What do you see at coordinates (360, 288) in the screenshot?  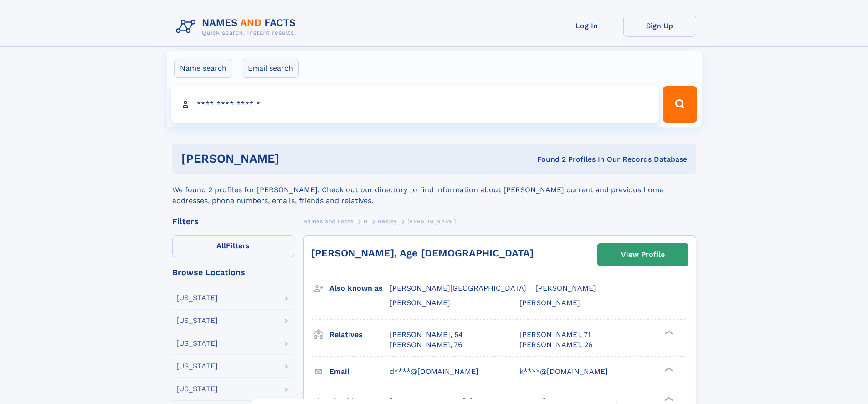 I see `h3: Also known as` at bounding box center [360, 288].